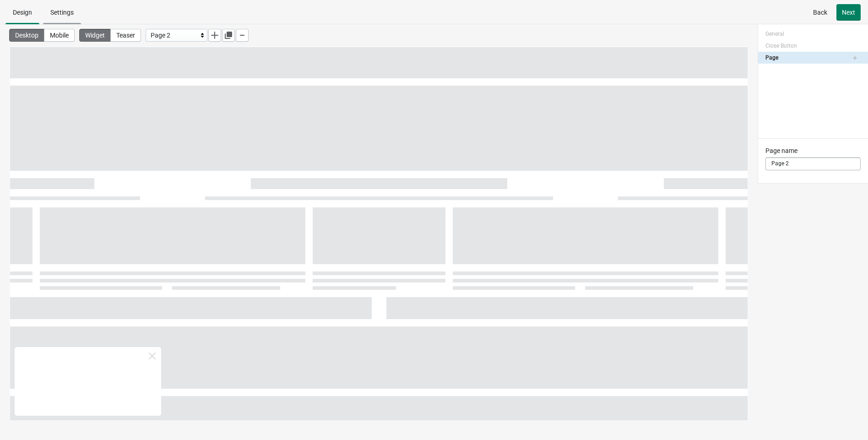 The width and height of the screenshot is (868, 440). I want to click on span: Teaser, so click(126, 35).